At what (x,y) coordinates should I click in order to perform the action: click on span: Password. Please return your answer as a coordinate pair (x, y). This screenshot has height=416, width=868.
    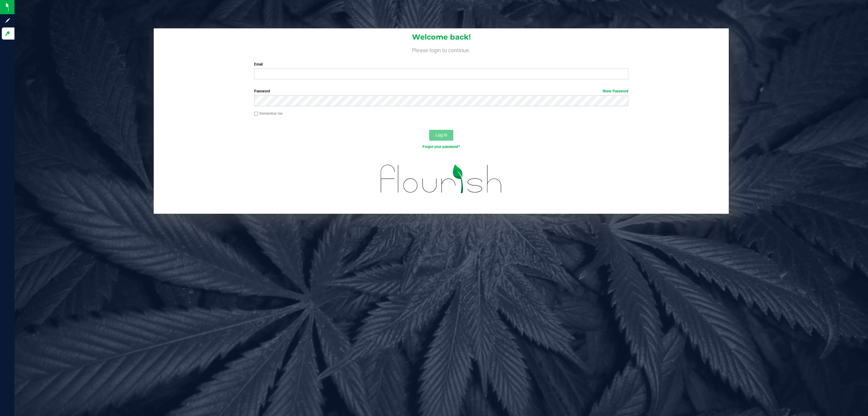
    Looking at the image, I should click on (262, 91).